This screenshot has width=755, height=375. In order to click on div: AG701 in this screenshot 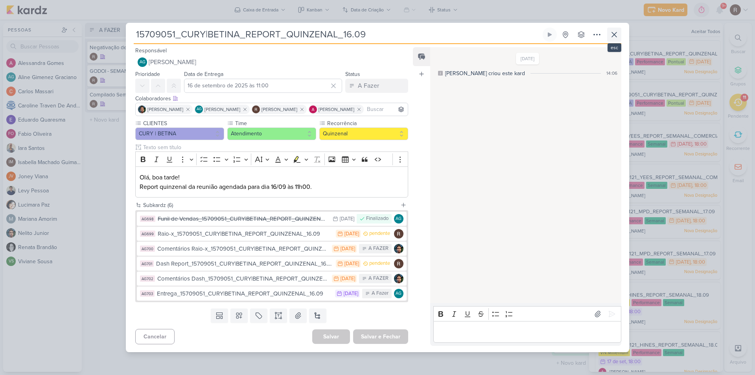, I will do `click(147, 264)`.